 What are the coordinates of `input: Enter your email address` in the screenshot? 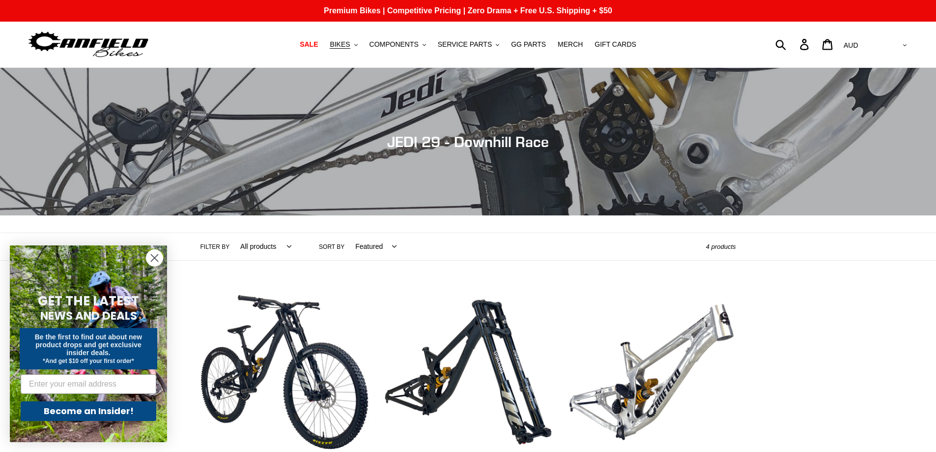 It's located at (88, 384).